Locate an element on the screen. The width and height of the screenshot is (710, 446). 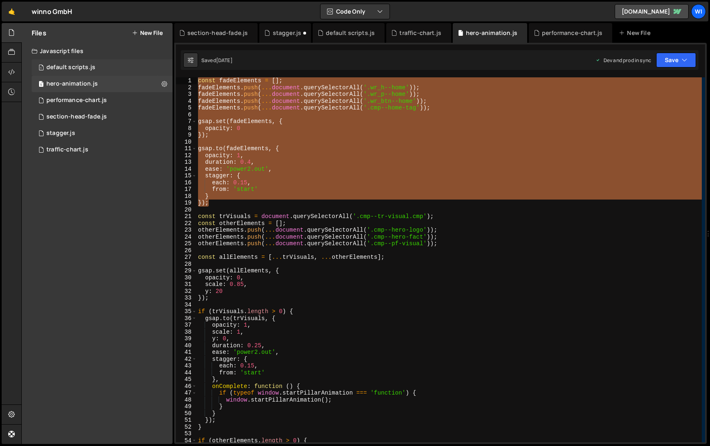
div: 17342/48164.js is located at coordinates (102, 100).